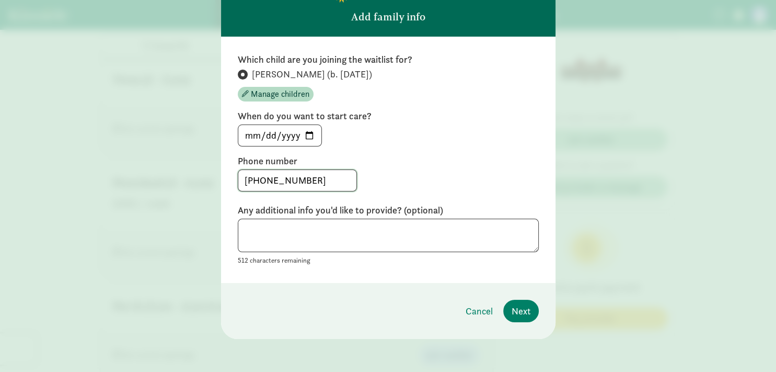 This screenshot has width=776, height=372. I want to click on label: Any additional info you'd like to provide? (optional), so click(388, 210).